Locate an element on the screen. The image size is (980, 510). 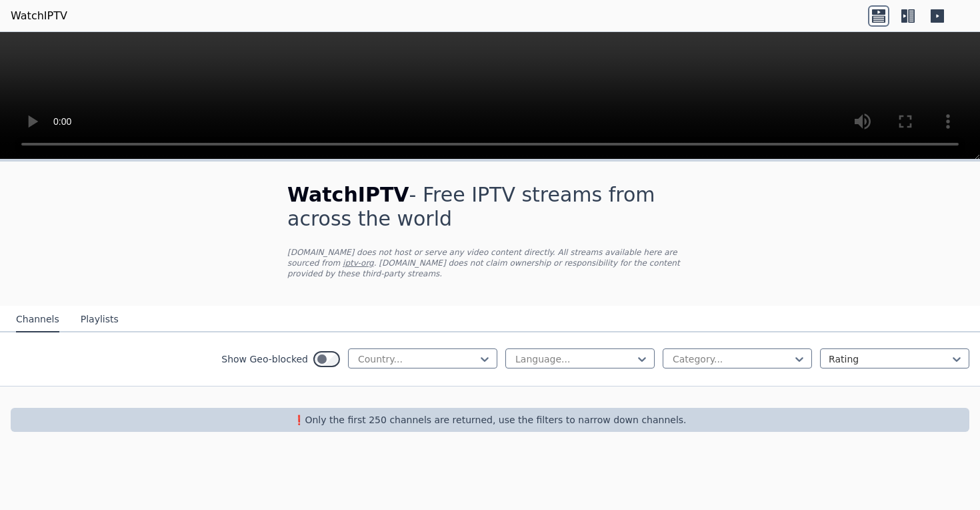
a: WatchIPTV is located at coordinates (39, 16).